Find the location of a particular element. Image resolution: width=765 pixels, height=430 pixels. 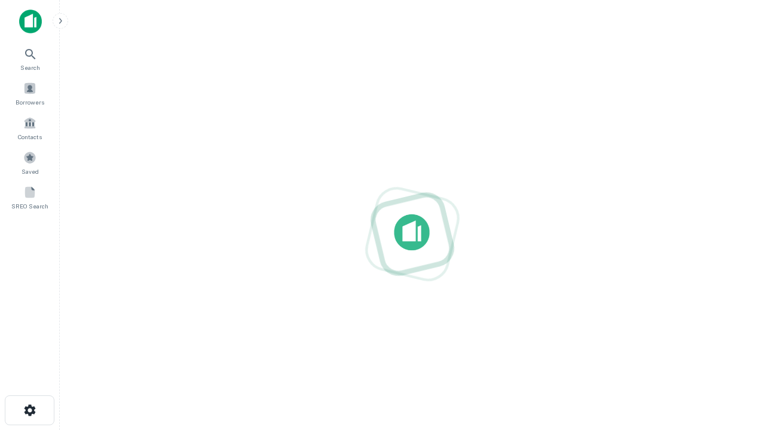

span: Saved is located at coordinates (30, 172).